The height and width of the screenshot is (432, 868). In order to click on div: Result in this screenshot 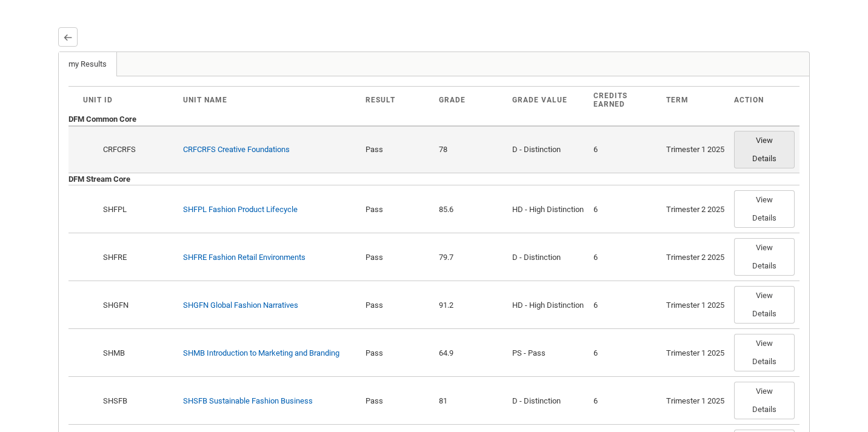, I will do `click(397, 100)`.